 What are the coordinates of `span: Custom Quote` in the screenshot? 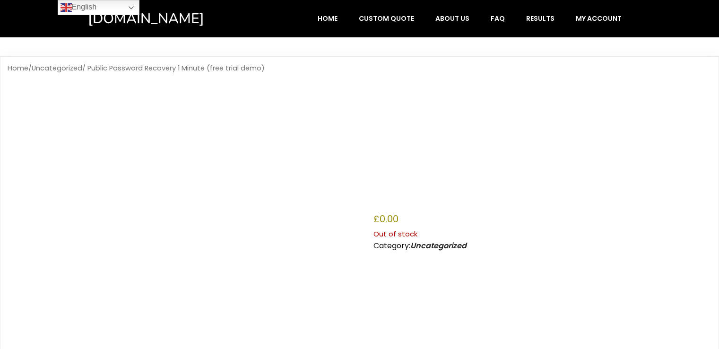 It's located at (386, 18).